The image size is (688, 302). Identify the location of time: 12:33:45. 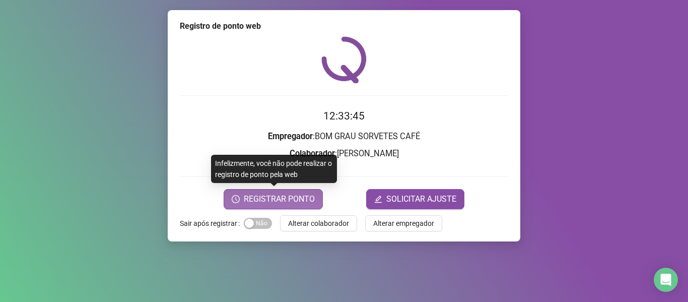
(344, 116).